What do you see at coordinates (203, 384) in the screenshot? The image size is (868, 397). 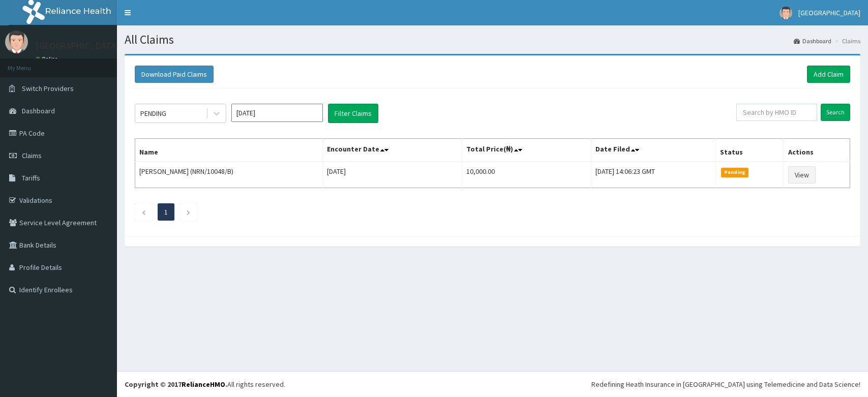 I see `a: RelianceHMO` at bounding box center [203, 384].